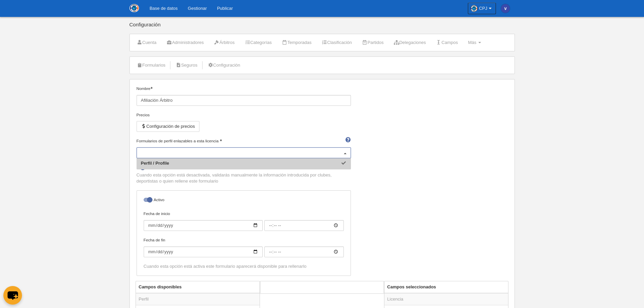  What do you see at coordinates (297, 43) in the screenshot?
I see `a: Temporadas` at bounding box center [297, 43].